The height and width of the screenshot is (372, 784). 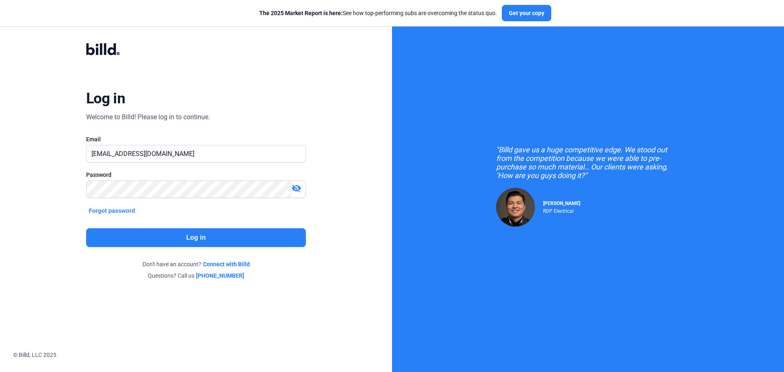 I want to click on a: Connect with Billd, so click(x=226, y=264).